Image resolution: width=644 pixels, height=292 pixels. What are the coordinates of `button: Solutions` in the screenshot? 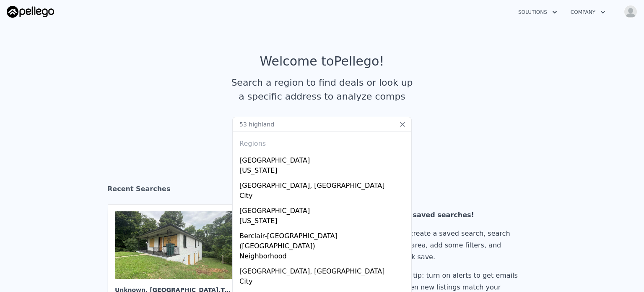 It's located at (538, 12).